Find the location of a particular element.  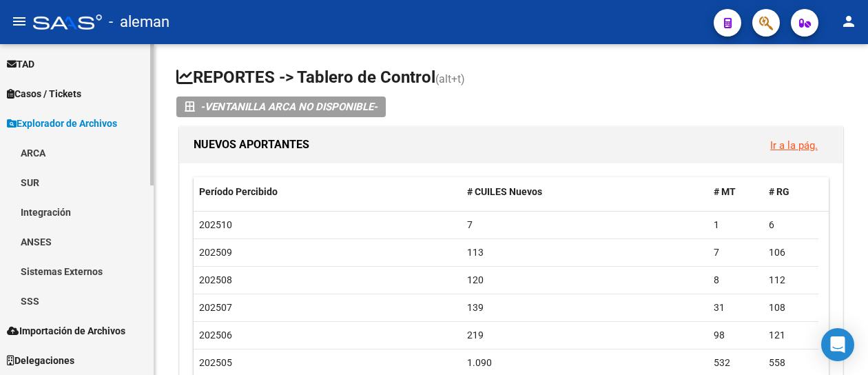

h1: REPORTES -> Tablero de Control is located at coordinates (511, 78).